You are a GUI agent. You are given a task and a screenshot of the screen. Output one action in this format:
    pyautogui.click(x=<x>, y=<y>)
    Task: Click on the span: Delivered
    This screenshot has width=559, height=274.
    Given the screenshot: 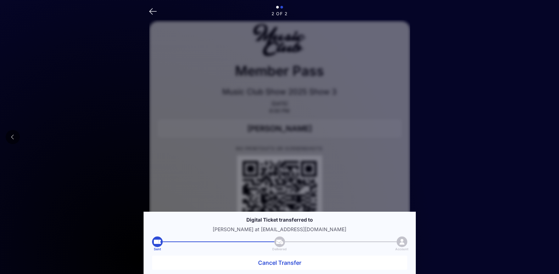 What is the action you would take?
    pyautogui.click(x=279, y=249)
    